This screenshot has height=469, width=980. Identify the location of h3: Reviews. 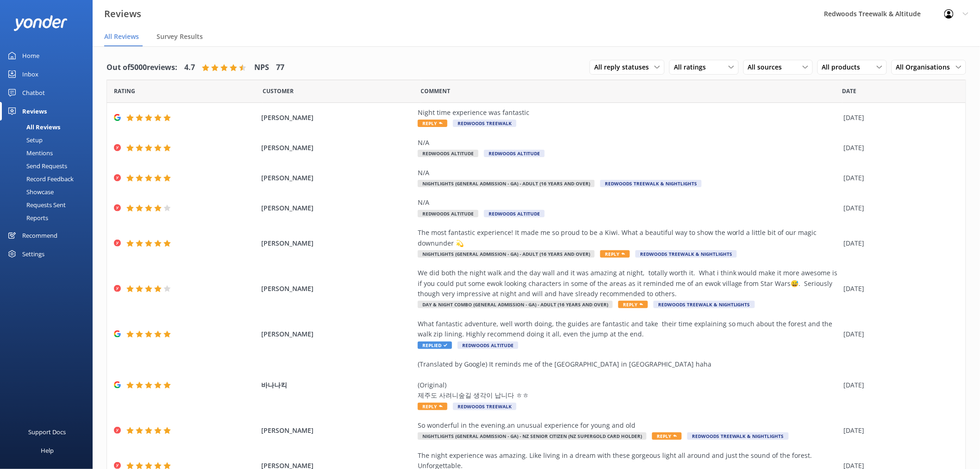
(123, 14).